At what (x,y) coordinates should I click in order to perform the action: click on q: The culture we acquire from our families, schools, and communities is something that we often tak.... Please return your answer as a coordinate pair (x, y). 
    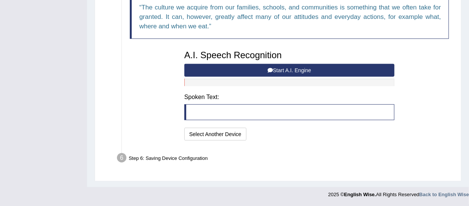
    Looking at the image, I should click on (290, 17).